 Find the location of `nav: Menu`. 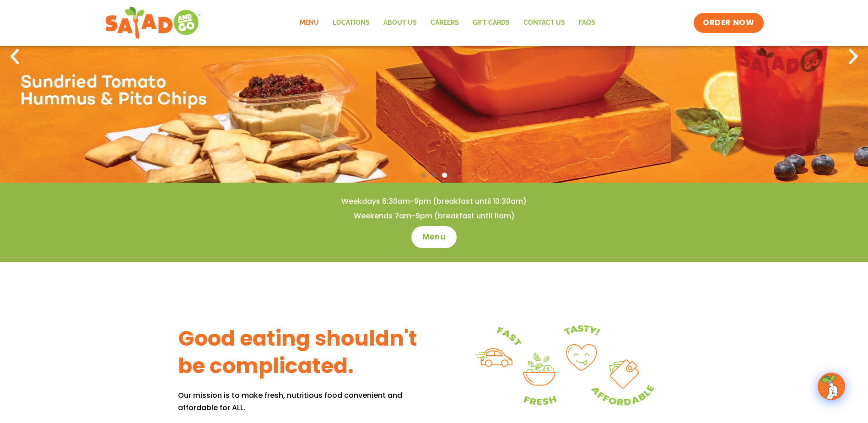

nav: Menu is located at coordinates (448, 23).